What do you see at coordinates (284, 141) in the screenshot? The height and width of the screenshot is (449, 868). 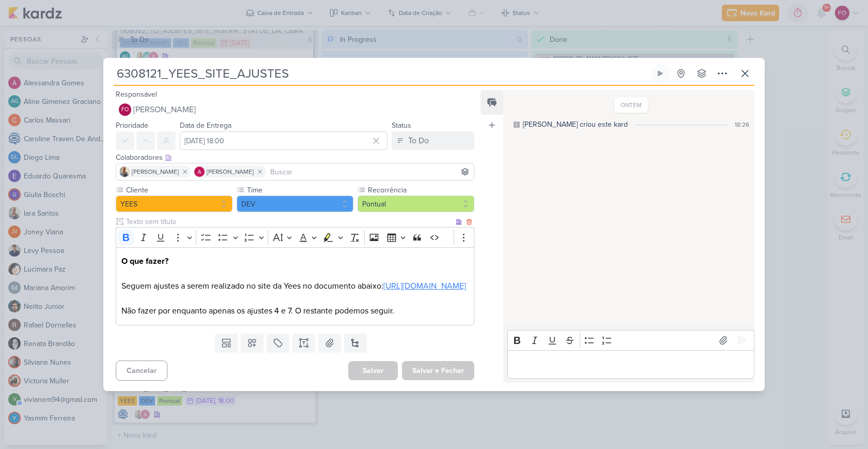 I see `input: Select a date` at bounding box center [284, 141].